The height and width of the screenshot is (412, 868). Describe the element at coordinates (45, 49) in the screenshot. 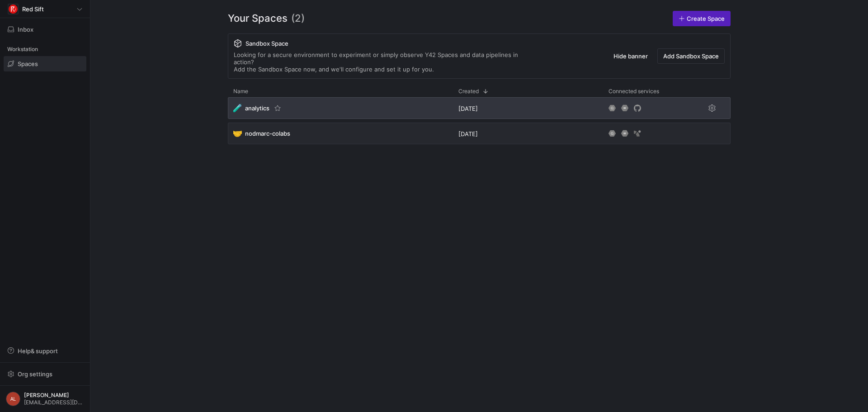

I see `div: Workstation` at that location.